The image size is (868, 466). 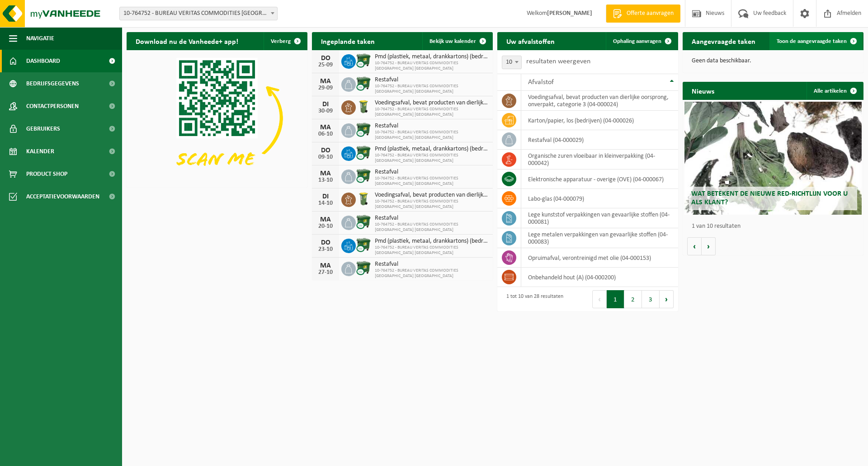 I want to click on span: Acceptatievoorwaarden, so click(x=63, y=196).